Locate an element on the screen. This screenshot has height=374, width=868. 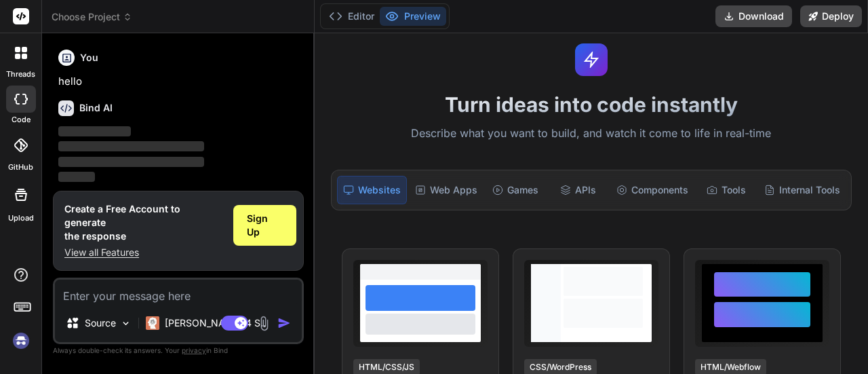
img: signin is located at coordinates (21, 340).